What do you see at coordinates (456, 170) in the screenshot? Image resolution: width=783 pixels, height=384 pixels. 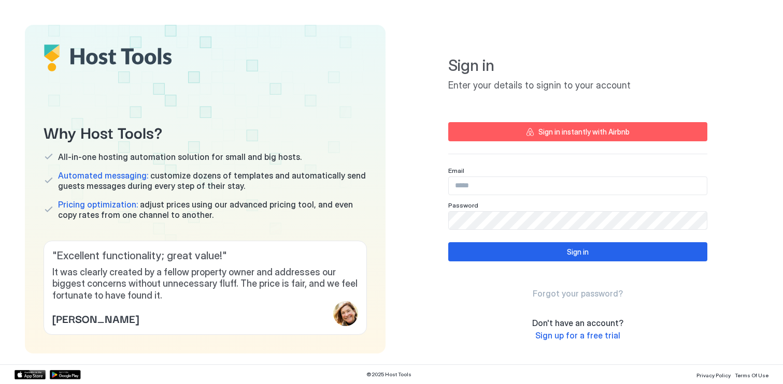 I see `span: Email` at bounding box center [456, 170].